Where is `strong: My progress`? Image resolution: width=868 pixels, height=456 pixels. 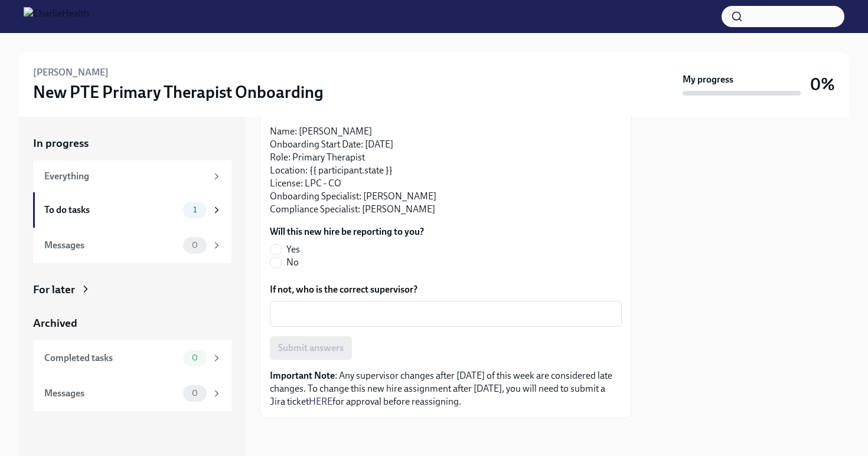
strong: My progress is located at coordinates (708, 79).